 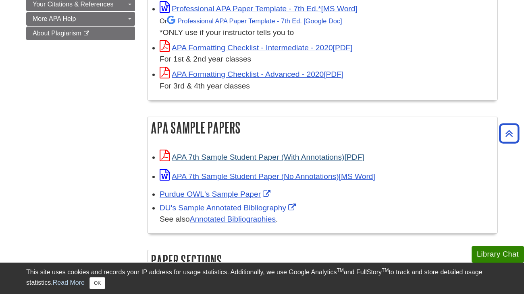 What do you see at coordinates (254, 21) in the screenshot?
I see `a: Professional APA Paper Template - 7th Ed.` at bounding box center [254, 21].